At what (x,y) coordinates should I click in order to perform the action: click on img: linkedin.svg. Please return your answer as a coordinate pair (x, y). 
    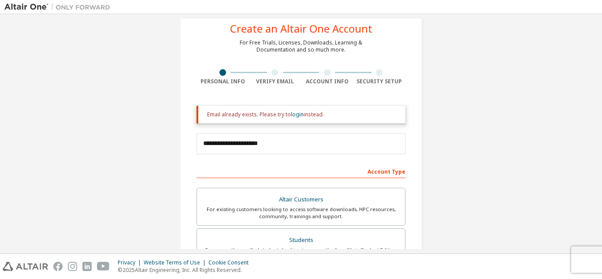
    Looking at the image, I should click on (87, 266).